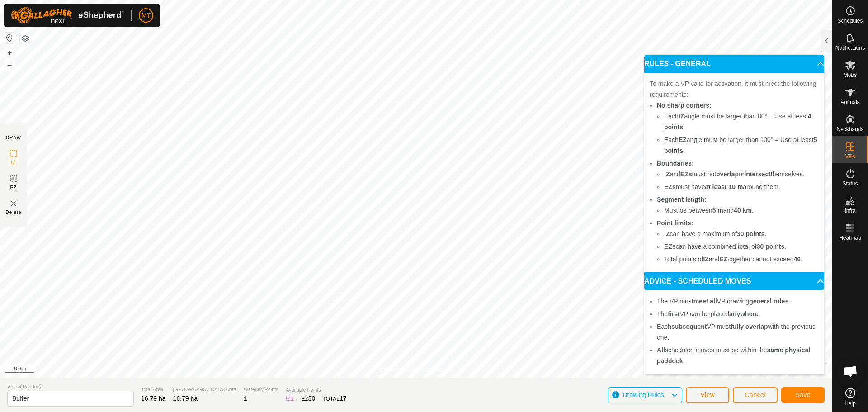 Image resolution: width=868 pixels, height=412 pixels. I want to click on span: Available Points, so click(316, 390).